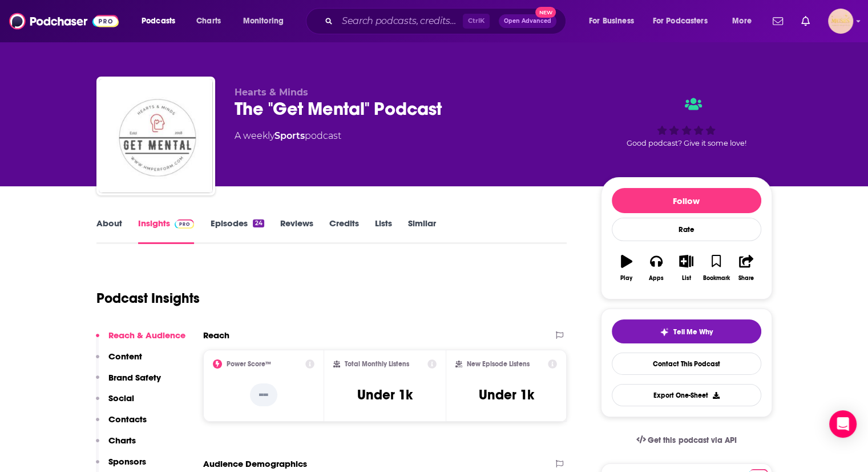 The height and width of the screenshot is (472, 868). What do you see at coordinates (148, 298) in the screenshot?
I see `h1: Podcast Insights` at bounding box center [148, 298].